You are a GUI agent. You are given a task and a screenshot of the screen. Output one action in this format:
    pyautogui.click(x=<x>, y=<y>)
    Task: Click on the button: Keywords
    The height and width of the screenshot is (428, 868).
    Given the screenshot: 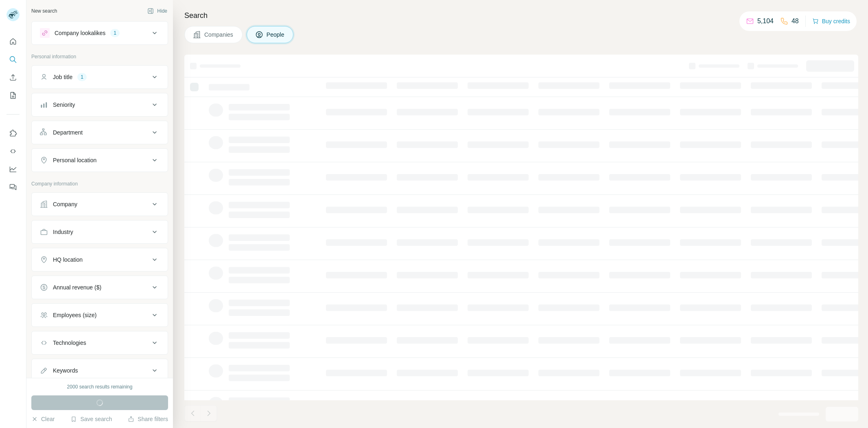 What is the action you would take?
    pyautogui.click(x=100, y=370)
    